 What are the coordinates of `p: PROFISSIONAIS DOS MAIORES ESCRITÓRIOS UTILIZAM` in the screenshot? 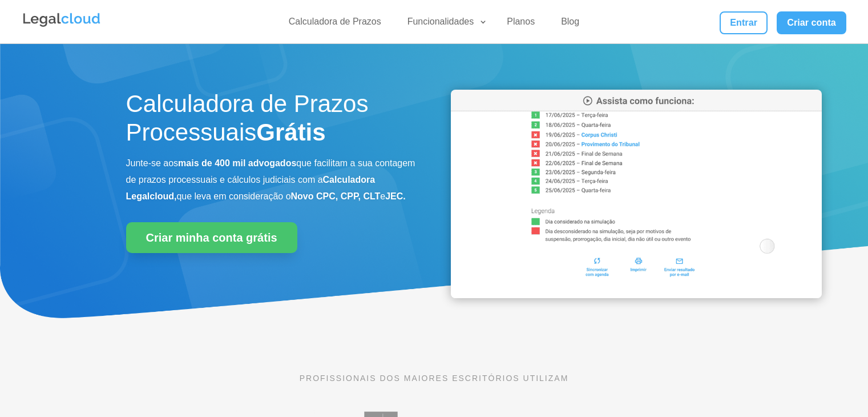 It's located at (434, 378).